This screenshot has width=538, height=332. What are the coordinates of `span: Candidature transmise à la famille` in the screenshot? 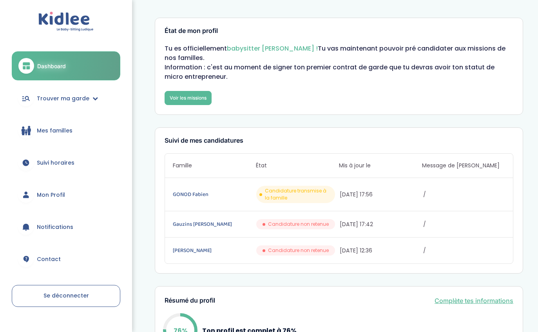 It's located at (298, 195).